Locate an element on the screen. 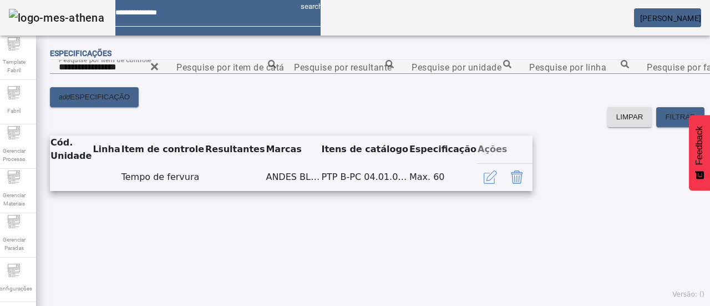  span: Feedback is located at coordinates (699, 145).